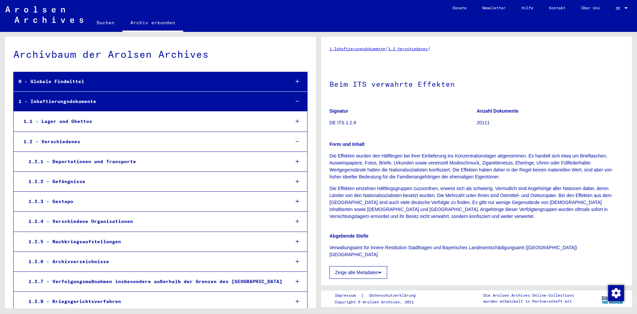 This screenshot has width=637, height=314. What do you see at coordinates (154, 221) in the screenshot?
I see `div: 1.2.4 - Verschiedene Organisationen` at bounding box center [154, 221].